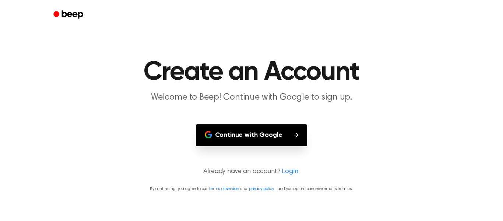 The image size is (503, 221). Describe the element at coordinates (262, 189) in the screenshot. I see `a: privacy policy` at that location.